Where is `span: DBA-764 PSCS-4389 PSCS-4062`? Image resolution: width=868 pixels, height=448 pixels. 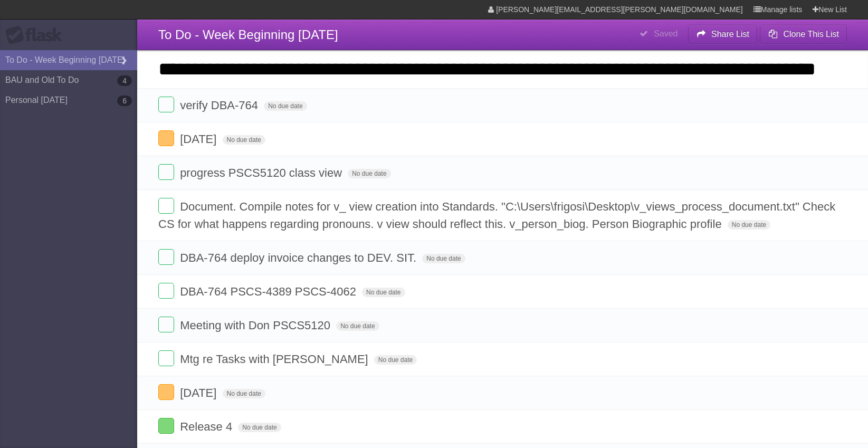
span: DBA-764 PSCS-4389 PSCS-4062 is located at coordinates (269, 291).